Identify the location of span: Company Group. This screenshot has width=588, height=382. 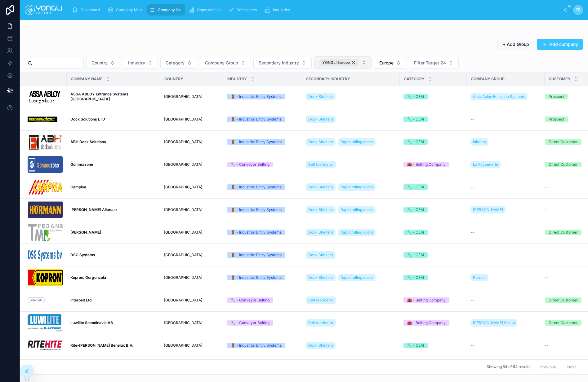
(487, 79).